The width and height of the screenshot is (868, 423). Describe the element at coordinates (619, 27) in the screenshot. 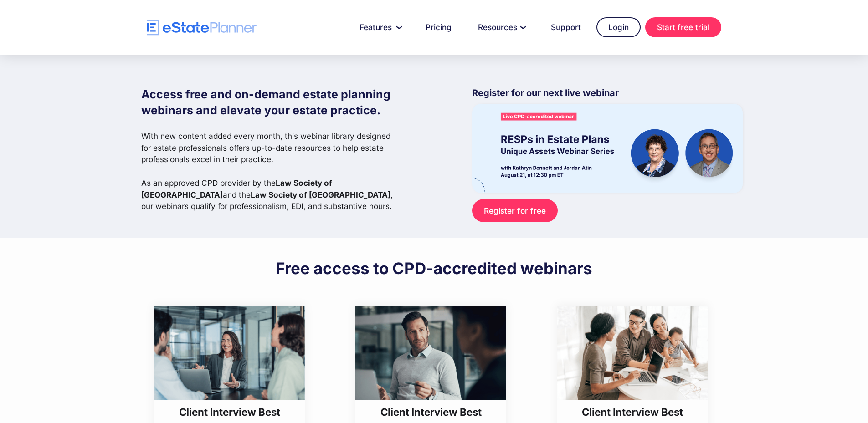

I see `a: Login` at that location.